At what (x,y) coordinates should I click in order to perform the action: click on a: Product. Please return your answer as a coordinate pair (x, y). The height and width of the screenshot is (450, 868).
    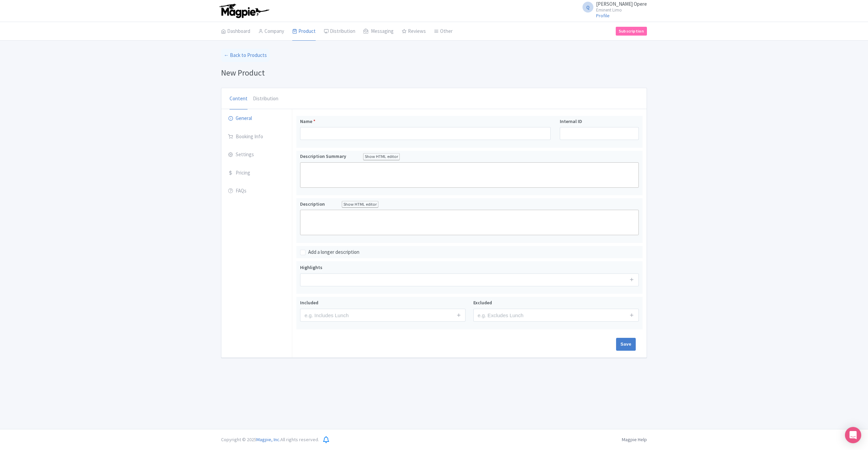
    Looking at the image, I should click on (304, 31).